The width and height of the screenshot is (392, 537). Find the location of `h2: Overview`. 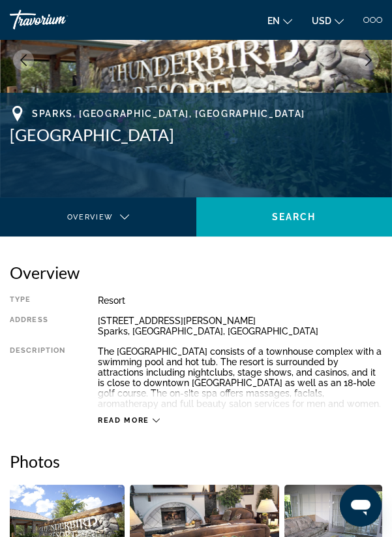

h2: Overview is located at coordinates (196, 272).